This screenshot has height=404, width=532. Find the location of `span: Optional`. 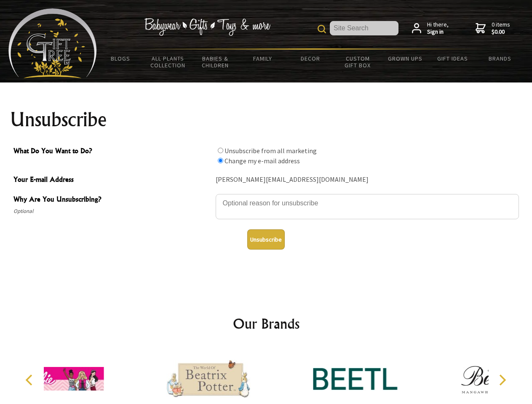

span: Optional is located at coordinates (112, 212).